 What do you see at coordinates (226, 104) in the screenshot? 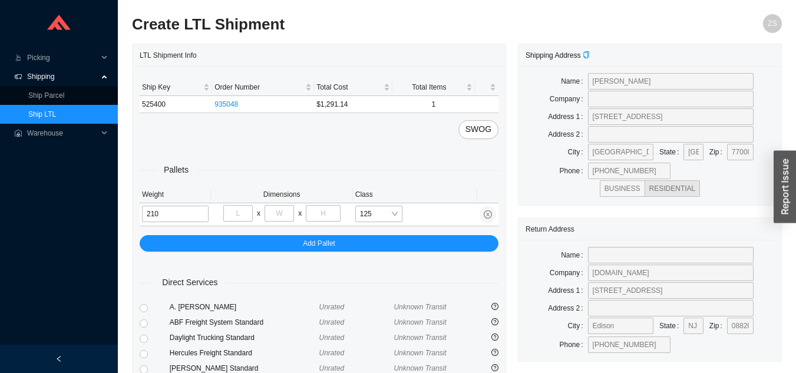
I see `a: 935048` at bounding box center [226, 104].